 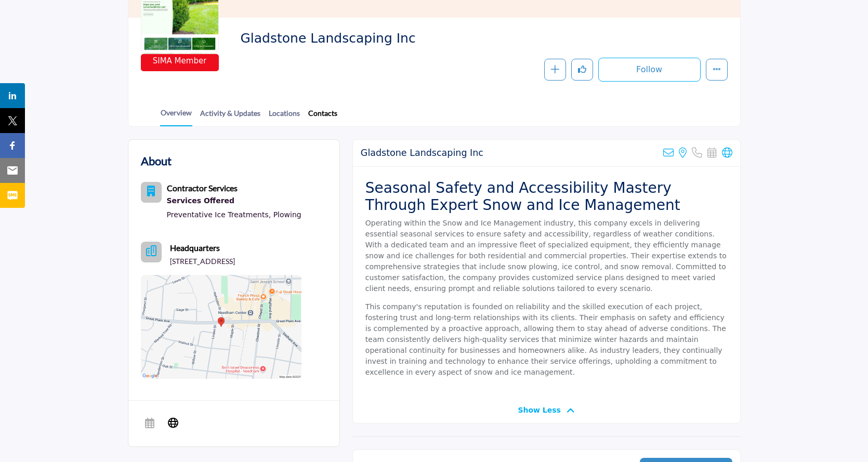 I want to click on a: Activity & Updates, so click(x=230, y=116).